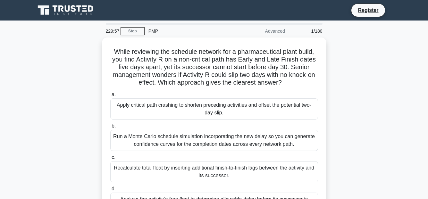 The image size is (428, 199). I want to click on span: a., so click(113, 94).